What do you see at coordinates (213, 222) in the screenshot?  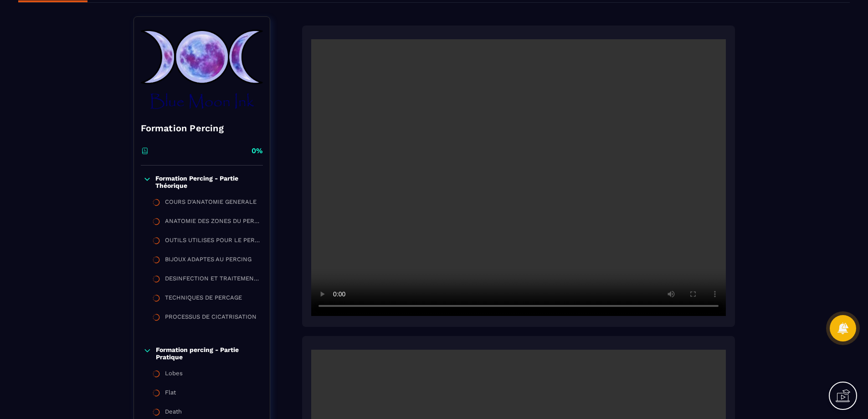 I see `div: ANATOMIE DES ZONES DU PERCING` at bounding box center [213, 222].